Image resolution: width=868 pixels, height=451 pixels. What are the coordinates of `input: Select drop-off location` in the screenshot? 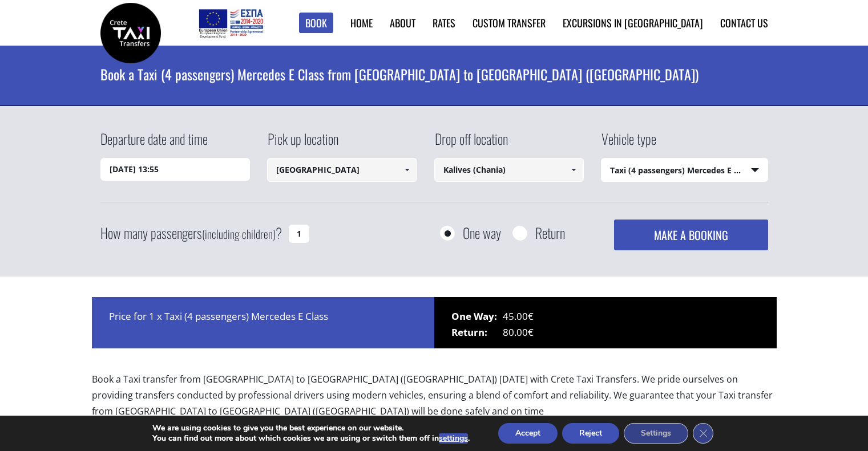 It's located at (509, 170).